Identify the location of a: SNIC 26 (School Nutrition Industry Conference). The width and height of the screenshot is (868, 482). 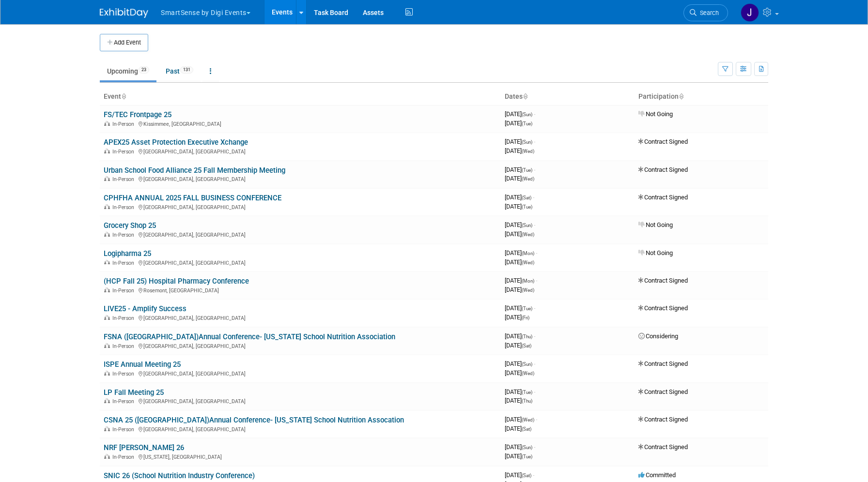
(179, 476).